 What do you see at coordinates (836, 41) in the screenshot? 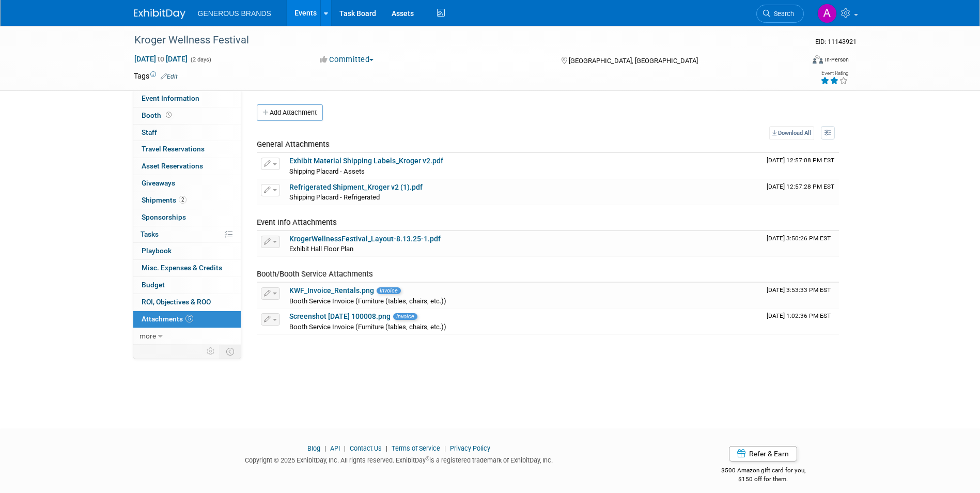
I see `span: Event ID: 11143921` at bounding box center [836, 41].